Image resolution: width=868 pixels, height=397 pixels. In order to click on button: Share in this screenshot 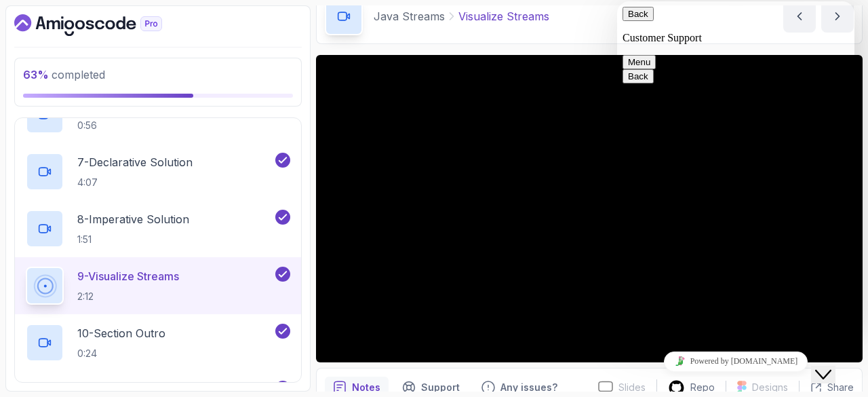, I will do `click(827, 387)`.